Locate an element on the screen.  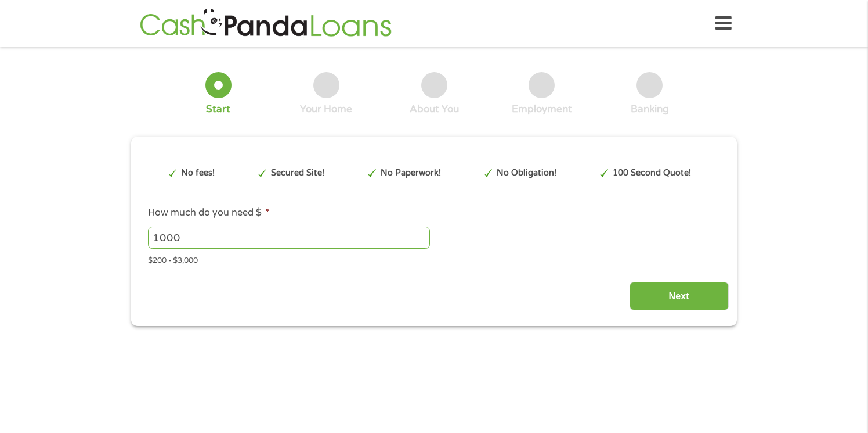
label: How much do you need $ is located at coordinates (209, 212).